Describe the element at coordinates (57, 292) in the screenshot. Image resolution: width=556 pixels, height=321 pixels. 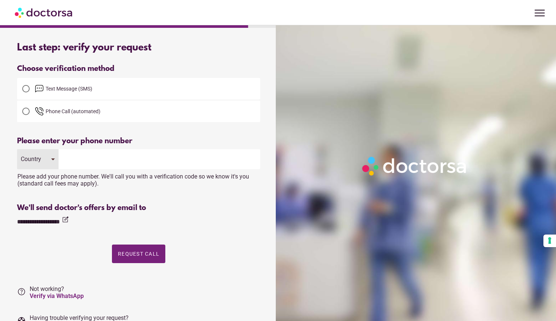
I see `span: Not working?` at that location.